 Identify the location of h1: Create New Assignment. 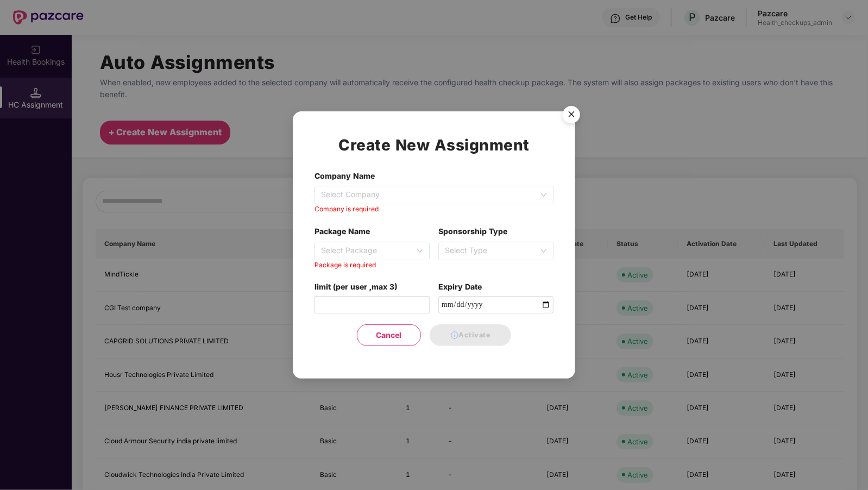
(434, 145).